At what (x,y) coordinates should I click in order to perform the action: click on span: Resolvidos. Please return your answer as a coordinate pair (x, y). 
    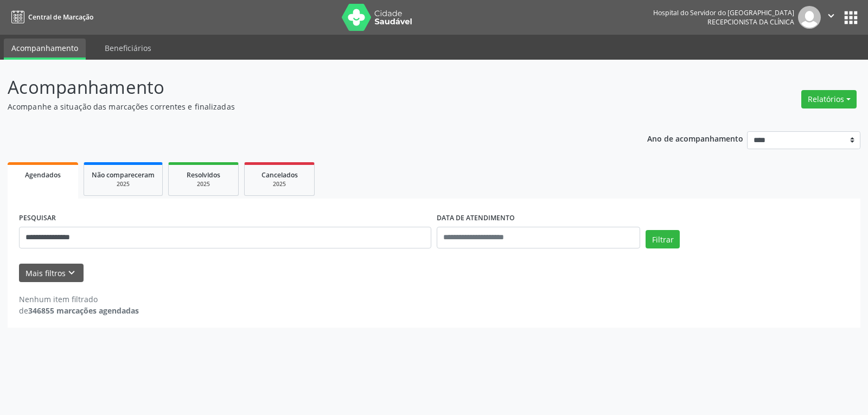
    Looking at the image, I should click on (203, 174).